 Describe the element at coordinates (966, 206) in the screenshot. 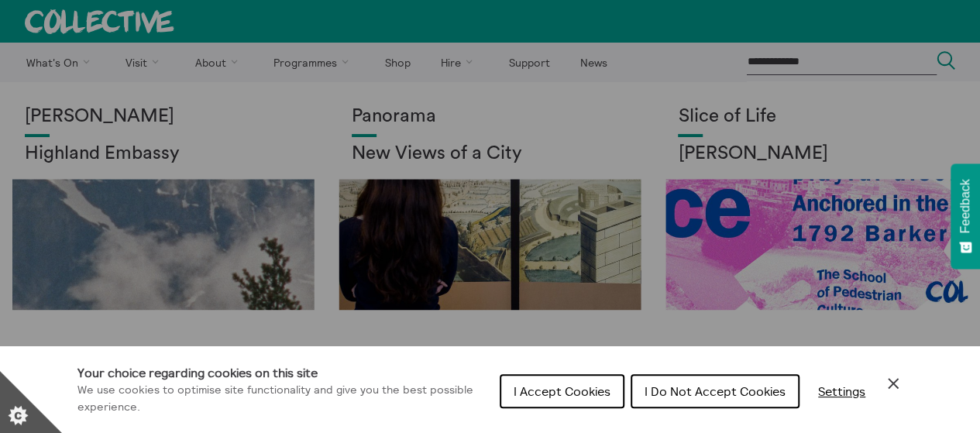

I see `span: Feedback` at that location.